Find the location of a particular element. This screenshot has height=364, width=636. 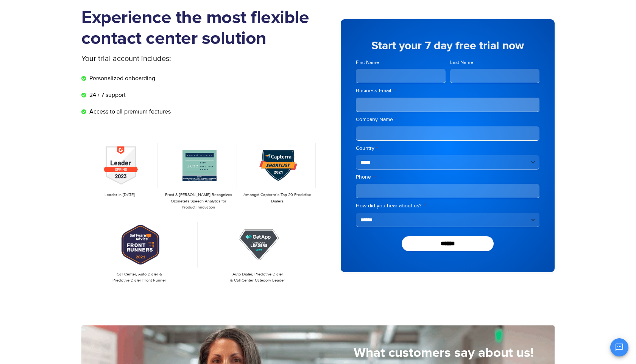

label: First Name is located at coordinates (401, 62).